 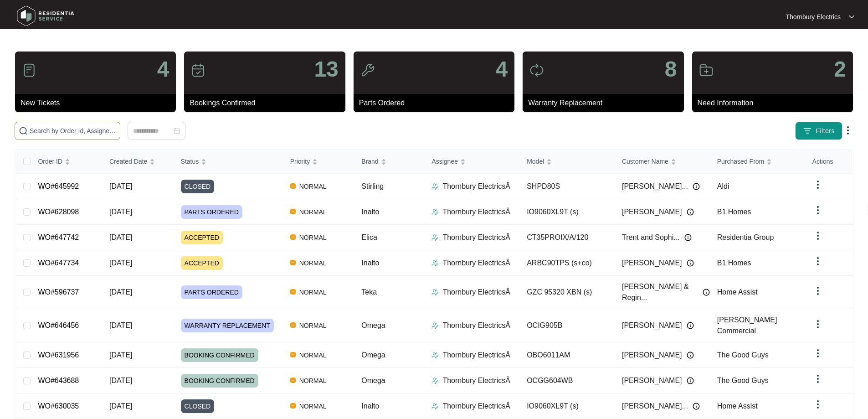 I want to click on th: Purchased From, so click(x=757, y=161).